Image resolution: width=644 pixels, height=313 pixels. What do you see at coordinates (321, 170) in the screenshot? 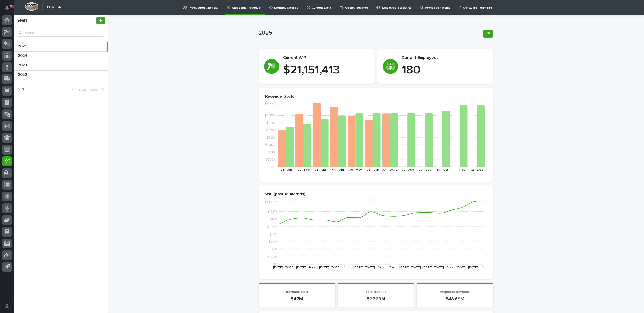
I see `text: 03 - Mar` at bounding box center [321, 170].